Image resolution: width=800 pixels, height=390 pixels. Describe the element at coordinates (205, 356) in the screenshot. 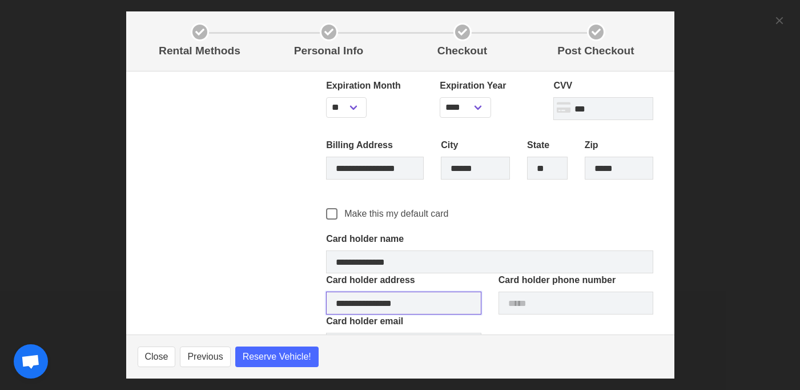

I see `button: Previous` at that location.